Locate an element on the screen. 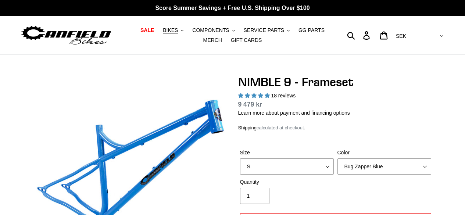  span: GIFT CARDS is located at coordinates (246, 40).